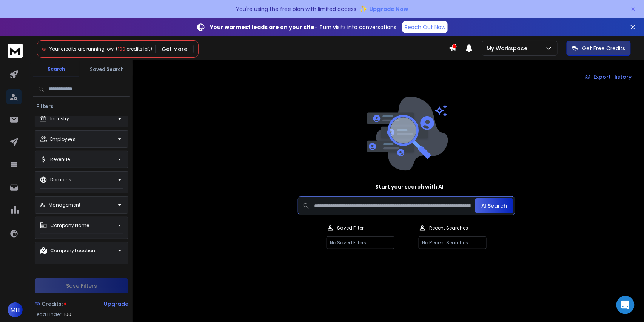  Describe the element at coordinates (15, 310) in the screenshot. I see `span: MH` at that location.